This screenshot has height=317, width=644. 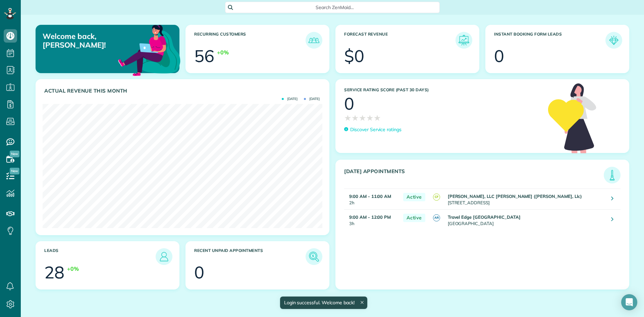 What do you see at coordinates (250, 40) in the screenshot?
I see `h3: Recurring Customers` at bounding box center [250, 40].